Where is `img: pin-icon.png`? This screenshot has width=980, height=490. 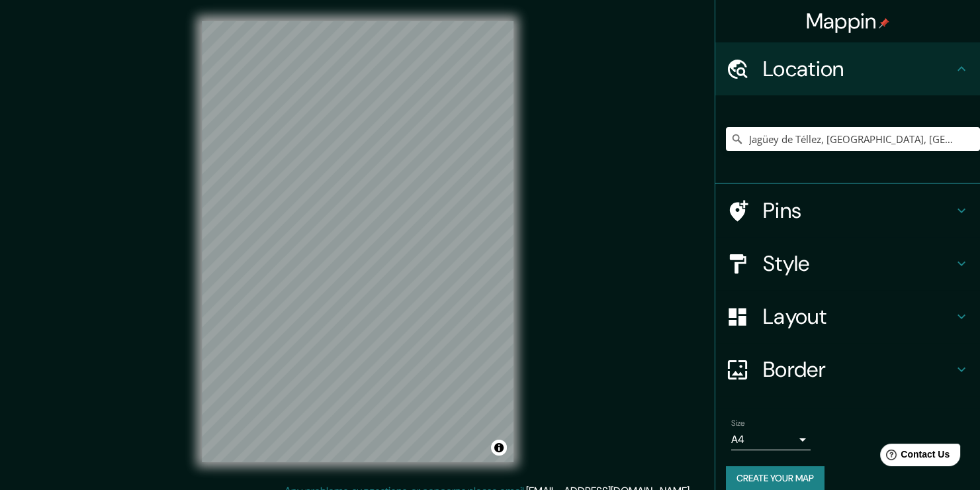 img: pin-icon.png is located at coordinates (884, 23).